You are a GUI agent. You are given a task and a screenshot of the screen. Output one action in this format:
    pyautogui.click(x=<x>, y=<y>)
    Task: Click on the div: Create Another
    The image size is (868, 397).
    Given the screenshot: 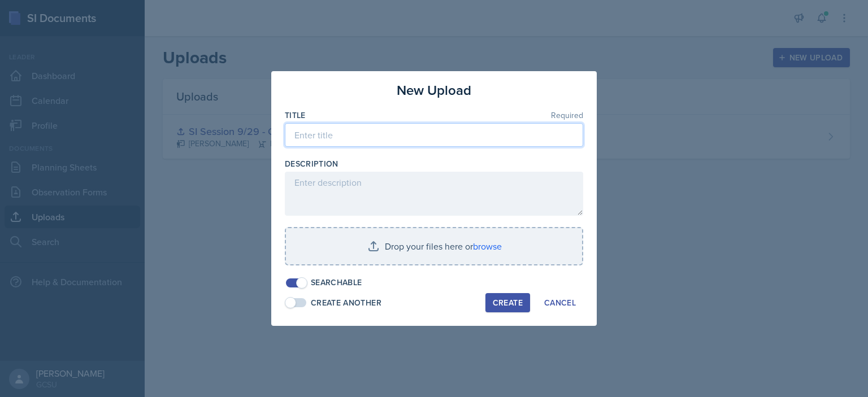 What is the action you would take?
    pyautogui.click(x=346, y=303)
    